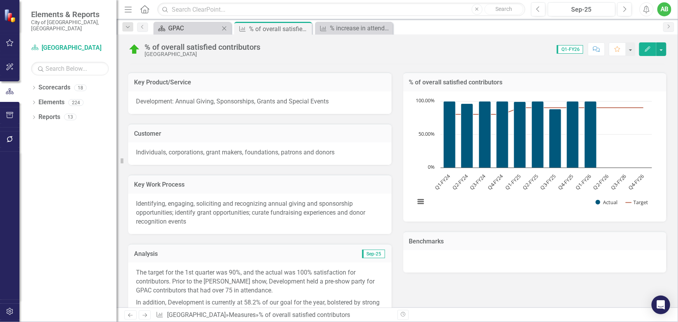 This screenshot has width=678, height=322. I want to click on button: Search, so click(504, 9).